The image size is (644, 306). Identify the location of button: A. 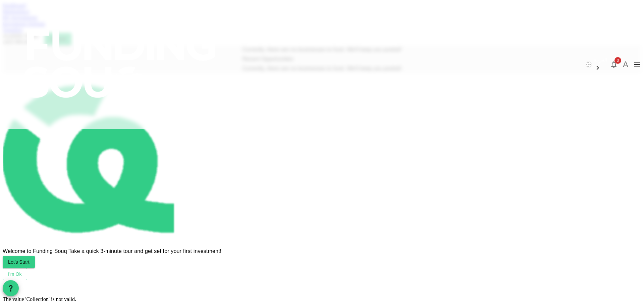
(625, 64).